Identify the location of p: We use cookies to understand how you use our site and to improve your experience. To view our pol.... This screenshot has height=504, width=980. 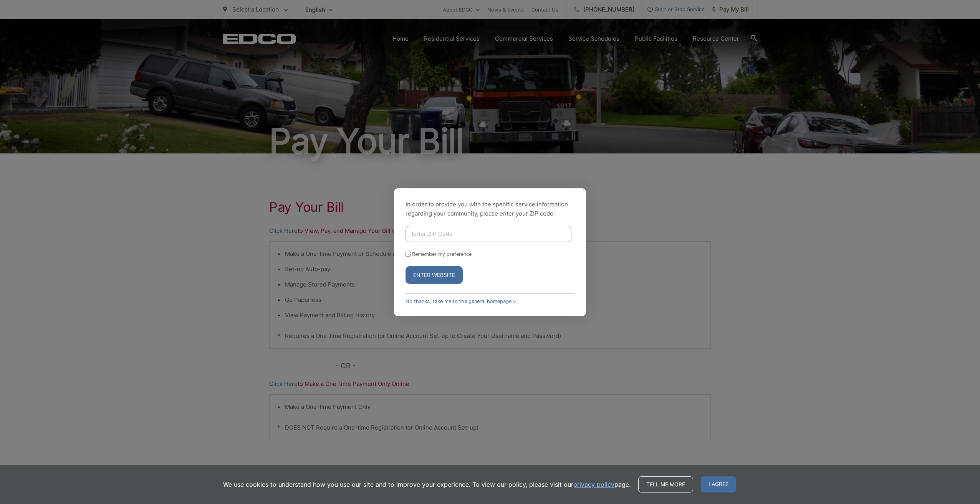
(427, 484).